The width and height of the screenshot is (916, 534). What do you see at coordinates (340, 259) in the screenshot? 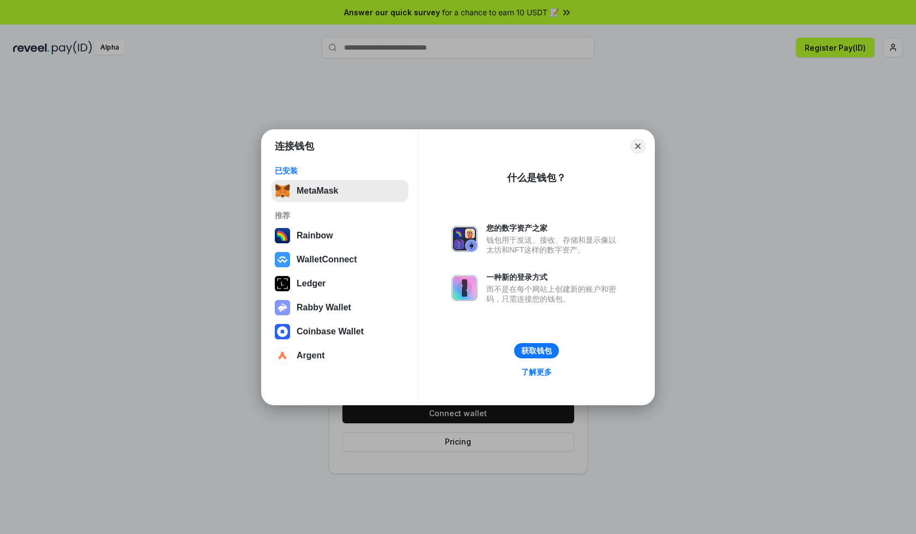
I see `button: WalletConnect` at bounding box center [340, 259].